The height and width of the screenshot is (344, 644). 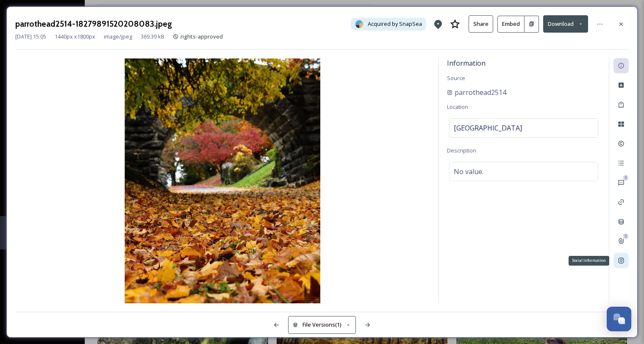 What do you see at coordinates (118, 37) in the screenshot?
I see `span: image/jpeg` at bounding box center [118, 37].